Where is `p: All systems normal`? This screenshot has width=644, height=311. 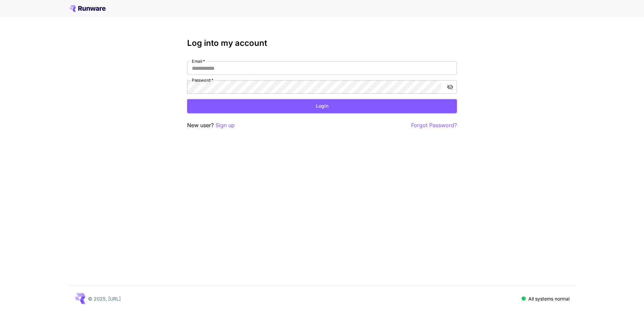
p: All systems normal is located at coordinates (548, 298).